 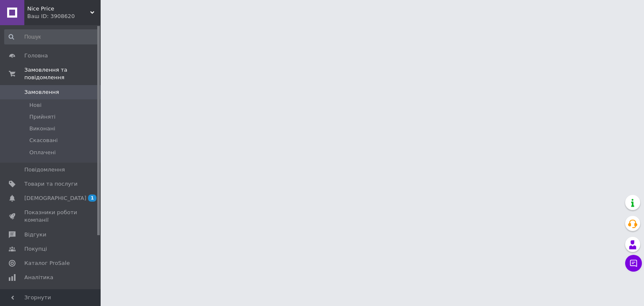 I want to click on button: Чат з покупцем, so click(x=634, y=263).